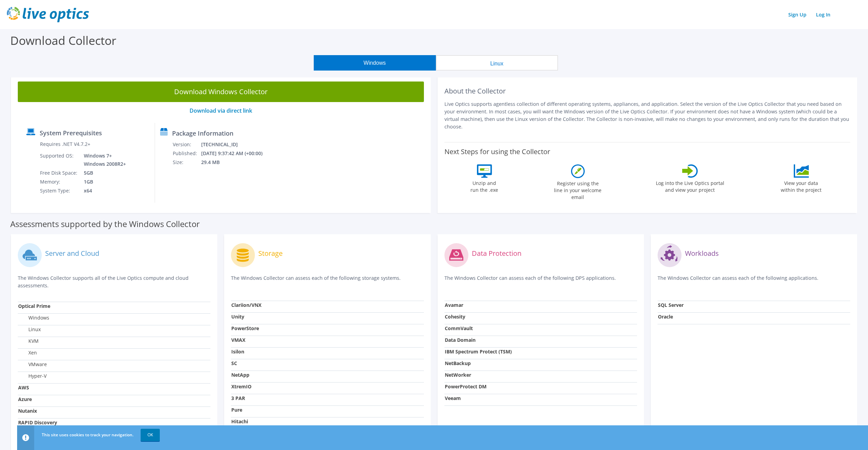 Image resolution: width=868 pixels, height=450 pixels. What do you see at coordinates (701, 253) in the screenshot?
I see `label: Workloads` at bounding box center [701, 253].